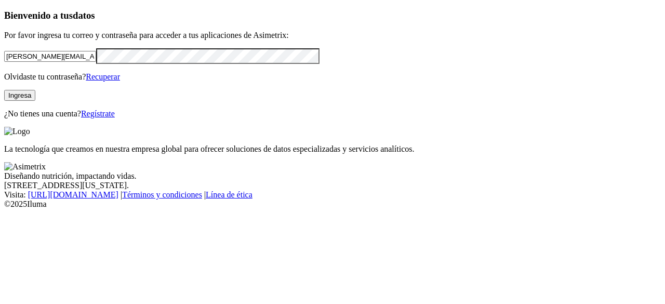  I want to click on a: Regístrate, so click(98, 113).